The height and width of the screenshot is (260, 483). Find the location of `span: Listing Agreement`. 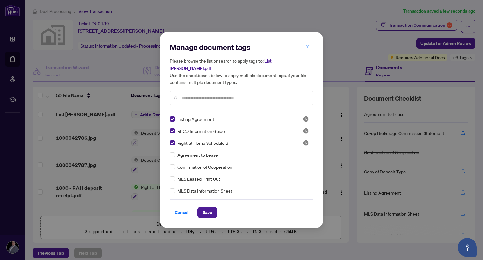

span: Listing Agreement is located at coordinates (195, 119).